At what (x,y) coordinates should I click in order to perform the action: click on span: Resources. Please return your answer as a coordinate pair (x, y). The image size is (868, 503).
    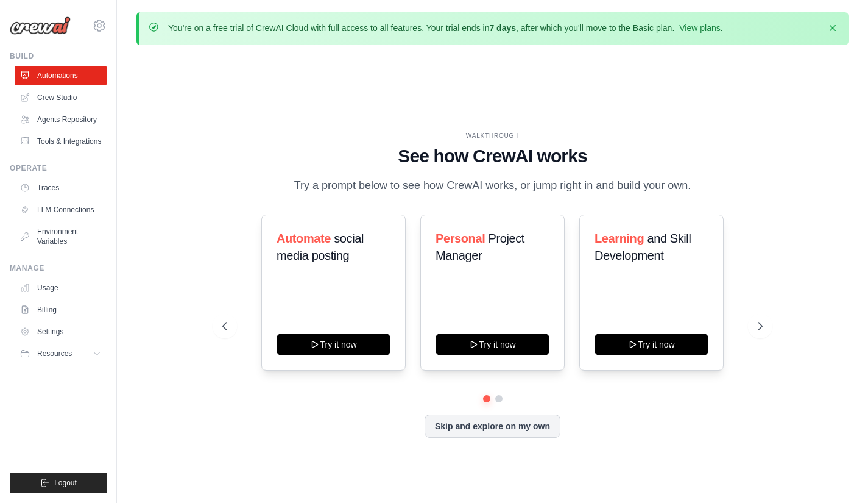
    Looking at the image, I should click on (54, 353).